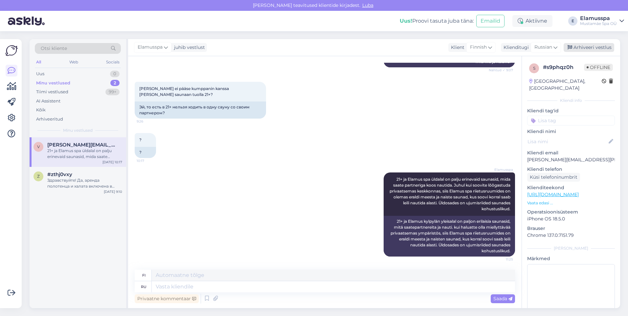 The width and height of the screenshot is (628, 316). What do you see at coordinates (78, 130) in the screenshot?
I see `span: Minu vestlused` at bounding box center [78, 130].